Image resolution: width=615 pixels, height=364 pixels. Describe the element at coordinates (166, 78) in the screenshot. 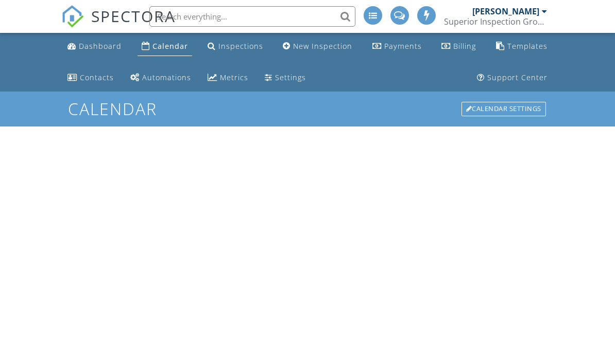

I see `div: Automations` at that location.